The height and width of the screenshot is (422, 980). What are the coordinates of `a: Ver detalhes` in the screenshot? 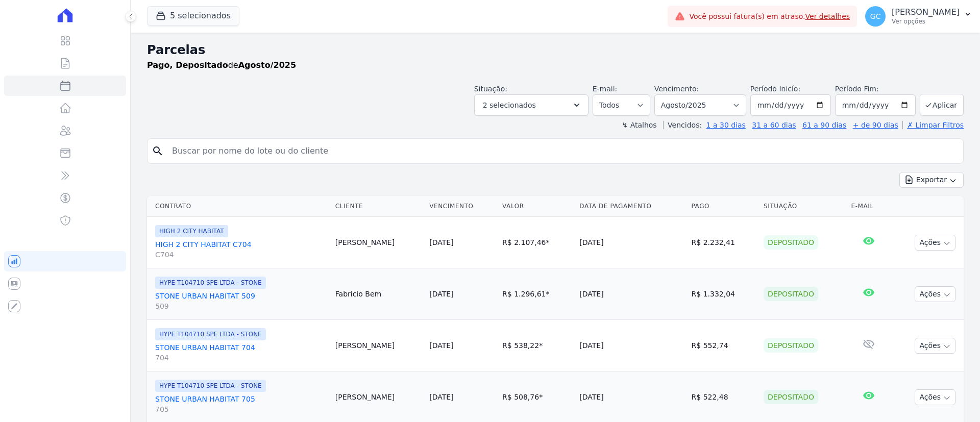 It's located at (828, 17).